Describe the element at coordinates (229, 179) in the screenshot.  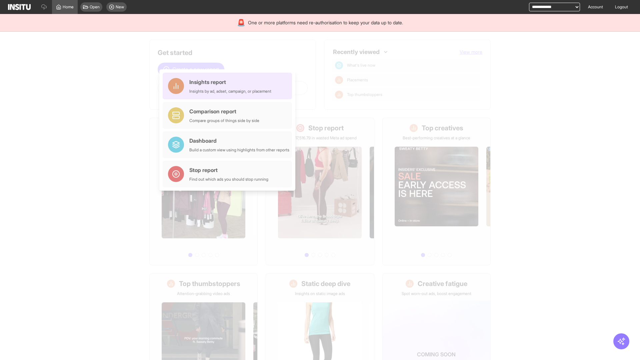
I see `div: Find out which ads you should stop running` at that location.